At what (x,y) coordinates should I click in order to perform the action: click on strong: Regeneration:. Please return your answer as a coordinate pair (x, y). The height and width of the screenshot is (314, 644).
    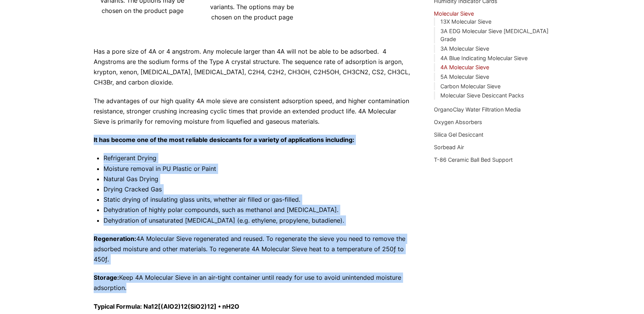
    Looking at the image, I should click on (115, 239).